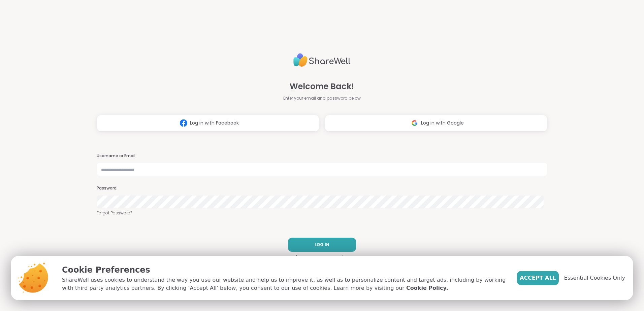  Describe the element at coordinates (284, 284) in the screenshot. I see `p: ShareWell uses cookies to understand the way you use our website and help us to improve it, as we...` at that location.